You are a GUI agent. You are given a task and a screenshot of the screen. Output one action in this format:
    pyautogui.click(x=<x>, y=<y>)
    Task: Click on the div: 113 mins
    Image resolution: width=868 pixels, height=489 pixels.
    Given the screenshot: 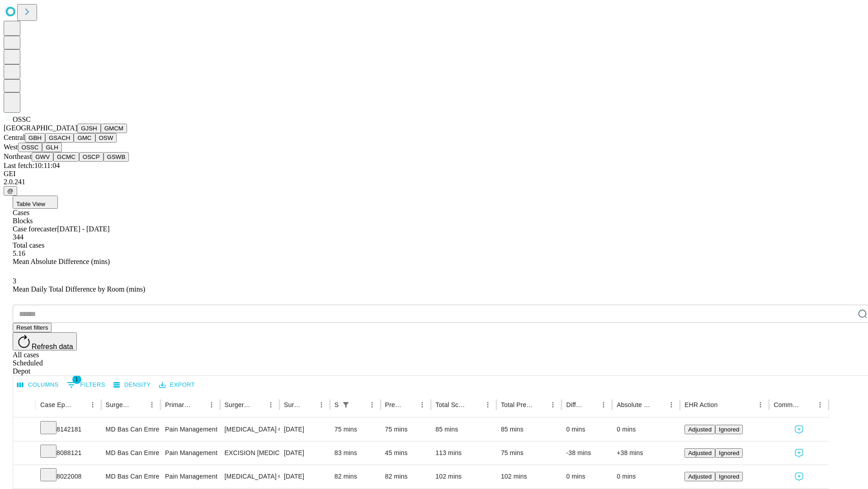 What is the action you would take?
    pyautogui.click(x=464, y=453)
    